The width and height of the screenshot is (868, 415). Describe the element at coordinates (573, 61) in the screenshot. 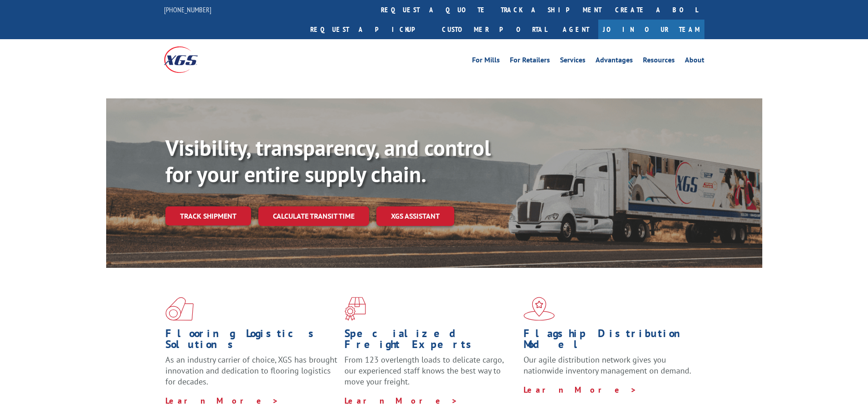

I see `a: Services` at that location.